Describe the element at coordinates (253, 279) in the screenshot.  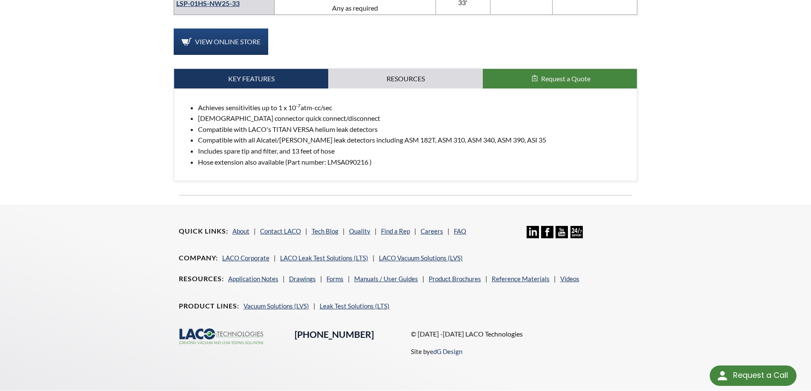
I see `a: Application Notes` at that location.